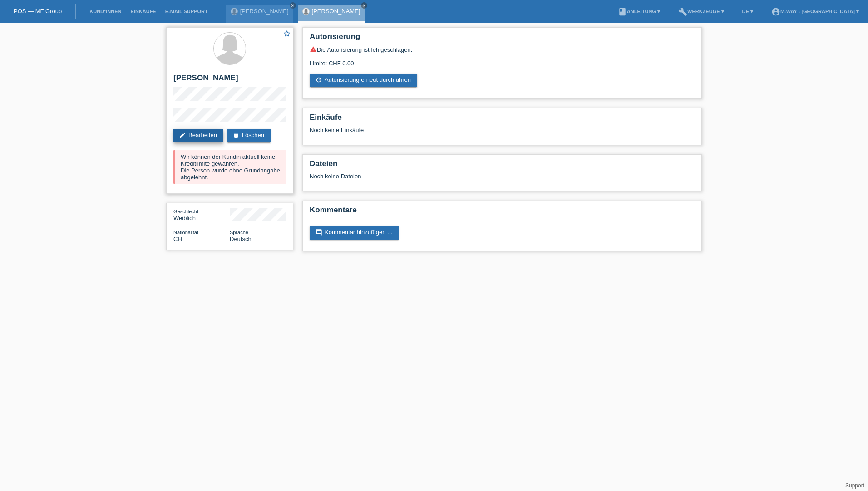 This screenshot has width=868, height=491. I want to click on div: Weiblich, so click(202, 215).